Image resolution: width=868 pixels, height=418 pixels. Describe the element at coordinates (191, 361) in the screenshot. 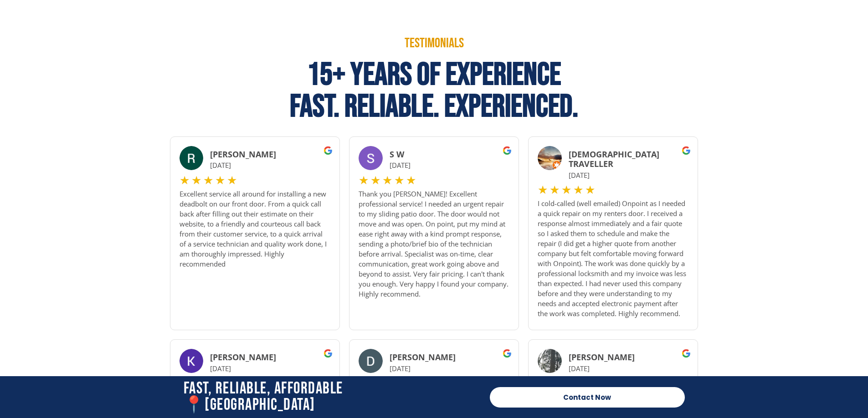

I see `img: Residential Door Repair 29` at that location.